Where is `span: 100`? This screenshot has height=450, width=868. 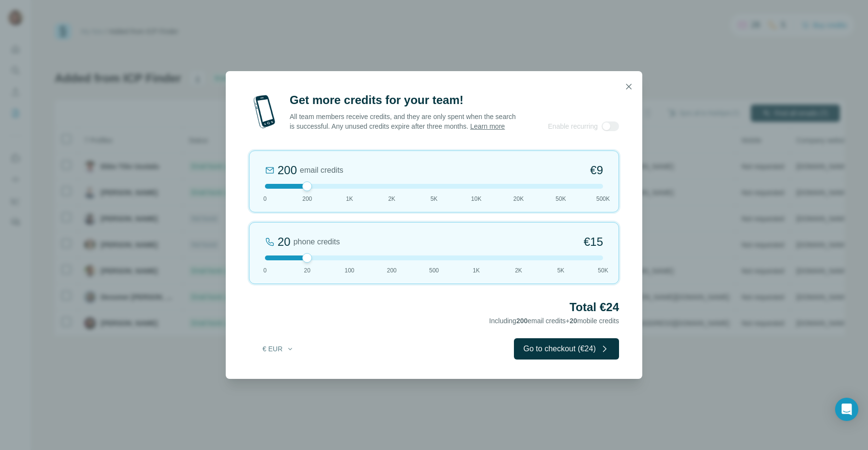
span: 100 is located at coordinates (349, 271).